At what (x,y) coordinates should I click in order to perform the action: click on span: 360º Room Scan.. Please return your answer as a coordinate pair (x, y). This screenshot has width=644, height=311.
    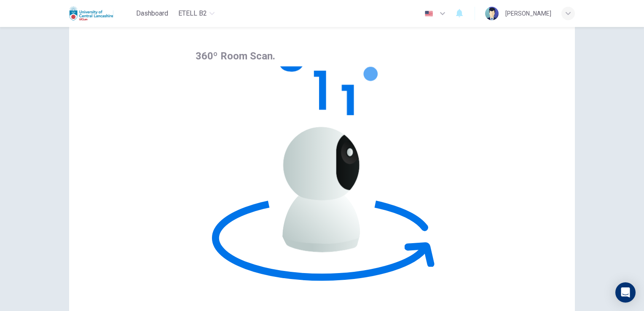
    Looking at the image, I should click on (235, 56).